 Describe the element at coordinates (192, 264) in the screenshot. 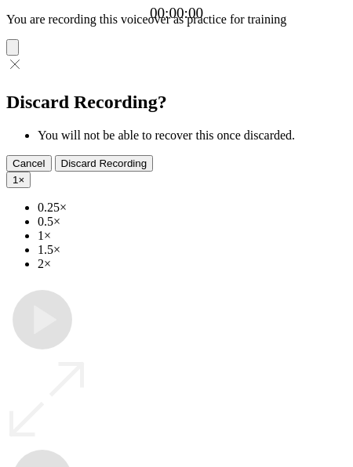

I see `li: 2×` at that location.